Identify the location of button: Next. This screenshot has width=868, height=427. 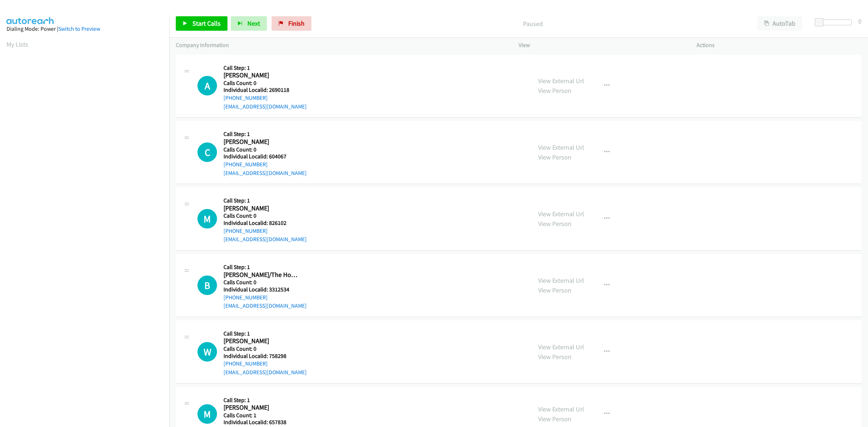
(249, 24).